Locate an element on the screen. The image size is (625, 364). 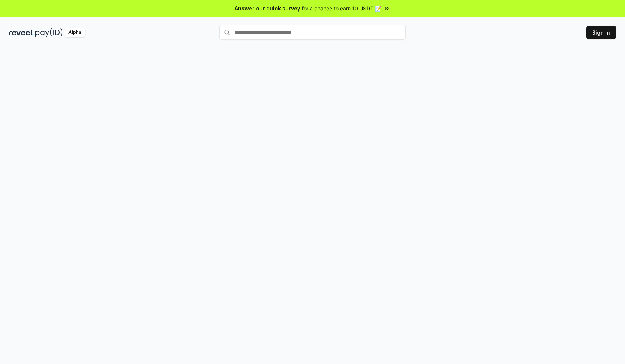
div: Alpha is located at coordinates (75, 32).